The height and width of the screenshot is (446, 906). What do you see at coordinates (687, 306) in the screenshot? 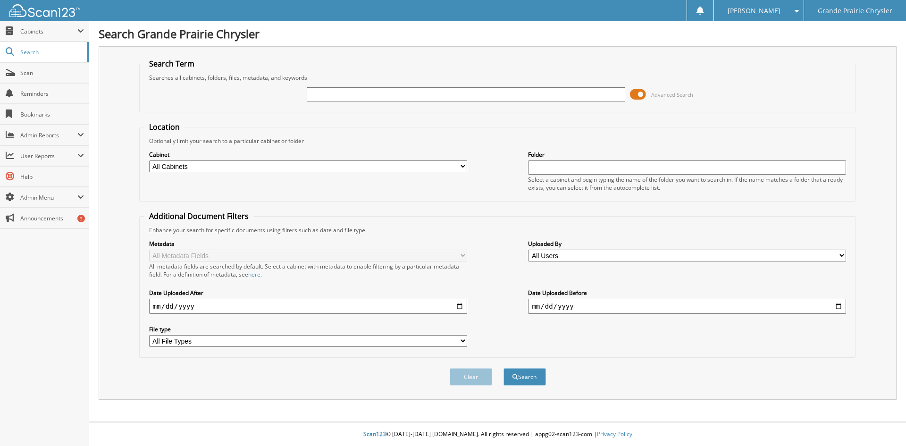
I see `input: end` at bounding box center [687, 306].